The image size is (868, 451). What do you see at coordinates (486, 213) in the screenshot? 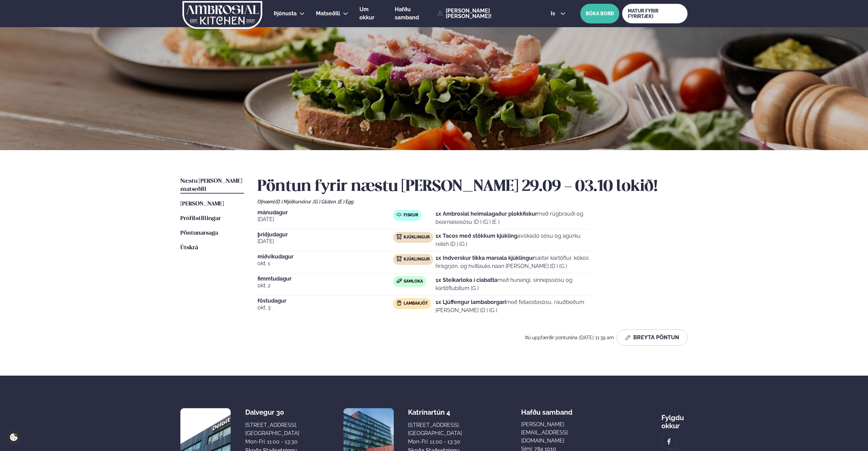
I see `strong: 1x Ambrosial heimalagaður plokkfiskur` at bounding box center [486, 213].